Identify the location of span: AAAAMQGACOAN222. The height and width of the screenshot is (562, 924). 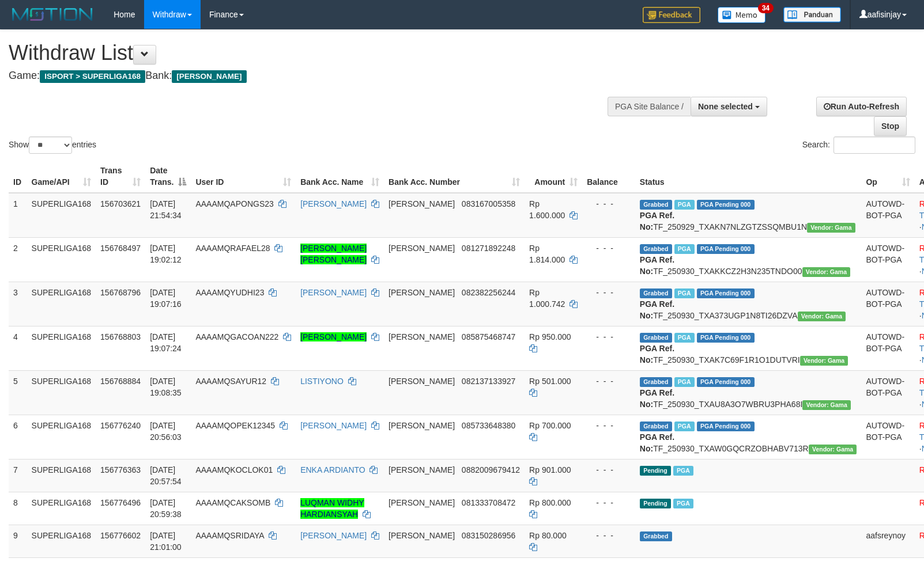
(236, 336).